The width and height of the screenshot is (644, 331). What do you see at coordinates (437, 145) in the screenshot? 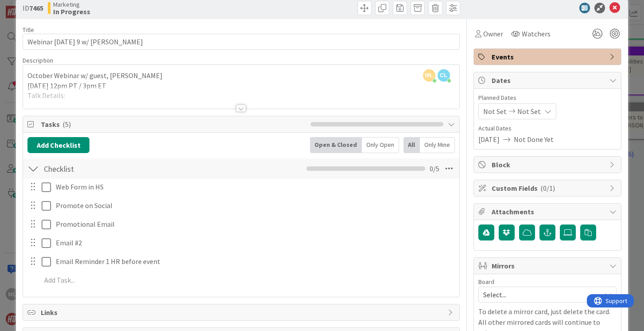
I see `div: Only Mine` at bounding box center [437, 145].